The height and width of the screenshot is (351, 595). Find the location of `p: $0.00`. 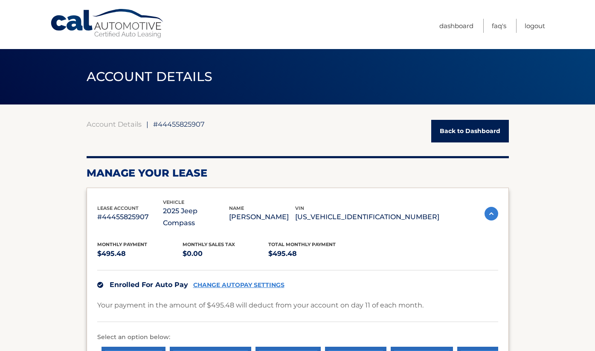

p: $0.00 is located at coordinates (225, 254).